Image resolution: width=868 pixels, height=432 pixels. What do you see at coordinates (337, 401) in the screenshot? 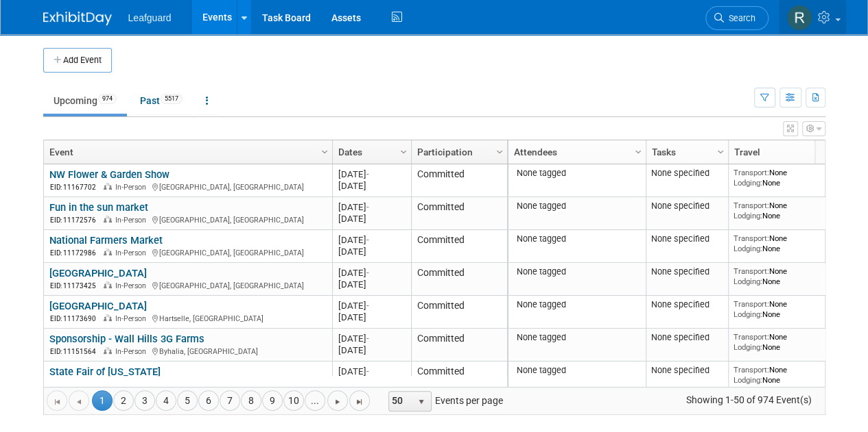
I see `a: Go to the next page` at bounding box center [337, 401].